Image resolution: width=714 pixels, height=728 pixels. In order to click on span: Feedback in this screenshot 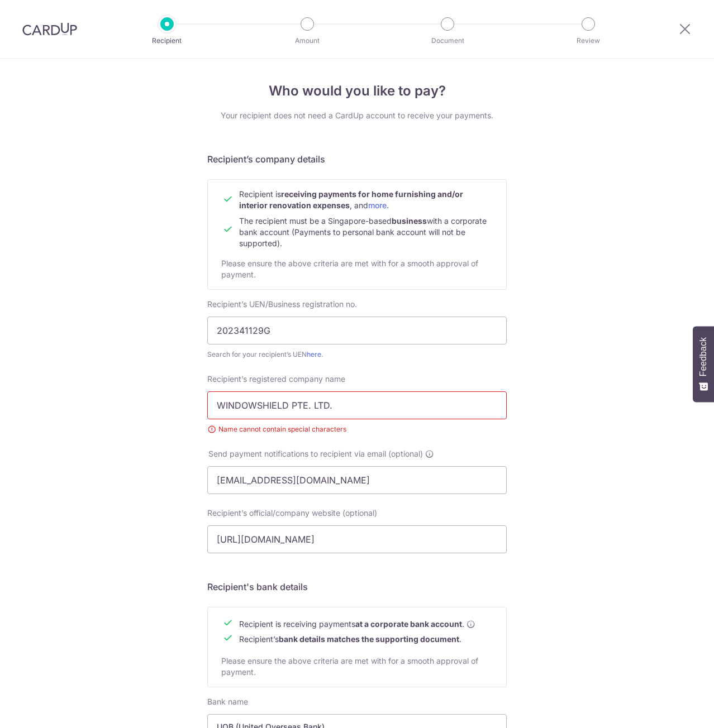, I will do `click(703, 356)`.